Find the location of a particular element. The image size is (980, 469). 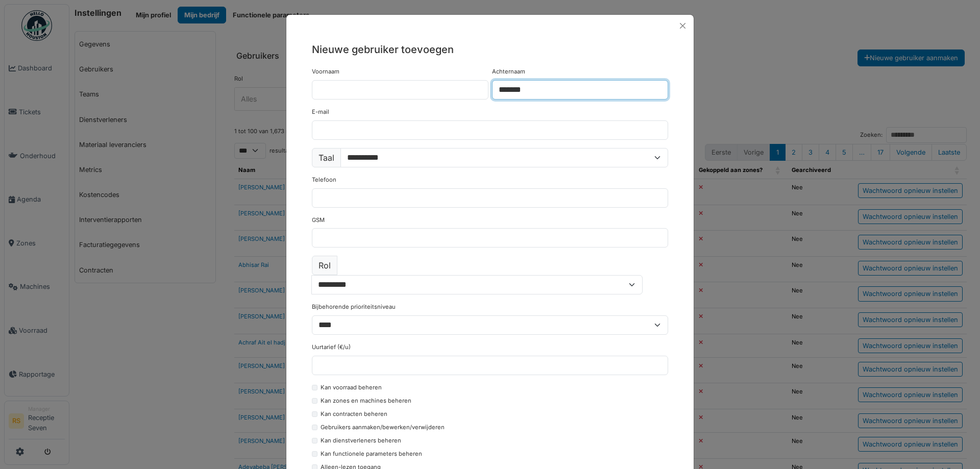

h5: Nieuwe gebruiker toevoegen is located at coordinates (490, 50).